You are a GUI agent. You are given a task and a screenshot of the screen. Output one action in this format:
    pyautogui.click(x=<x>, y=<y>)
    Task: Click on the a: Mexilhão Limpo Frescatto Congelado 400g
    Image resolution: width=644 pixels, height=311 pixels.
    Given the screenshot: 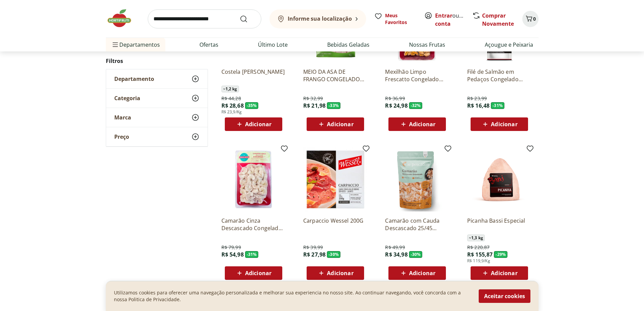 What is the action you would take?
    pyautogui.click(x=417, y=75)
    